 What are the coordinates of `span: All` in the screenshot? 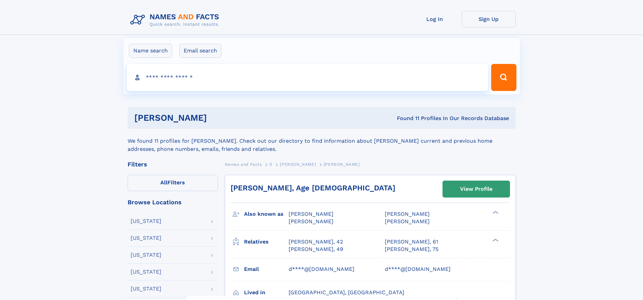 It's located at (164, 182).